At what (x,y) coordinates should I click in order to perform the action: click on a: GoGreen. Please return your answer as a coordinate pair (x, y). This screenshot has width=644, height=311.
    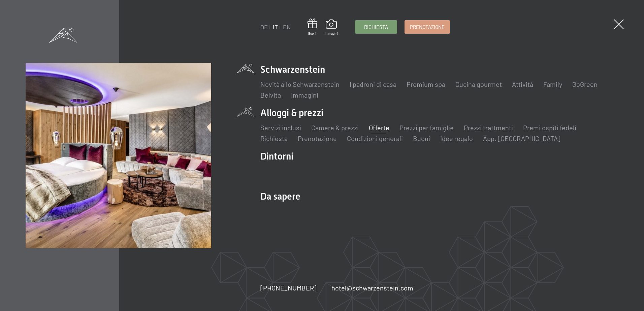
    Looking at the image, I should click on (585, 84).